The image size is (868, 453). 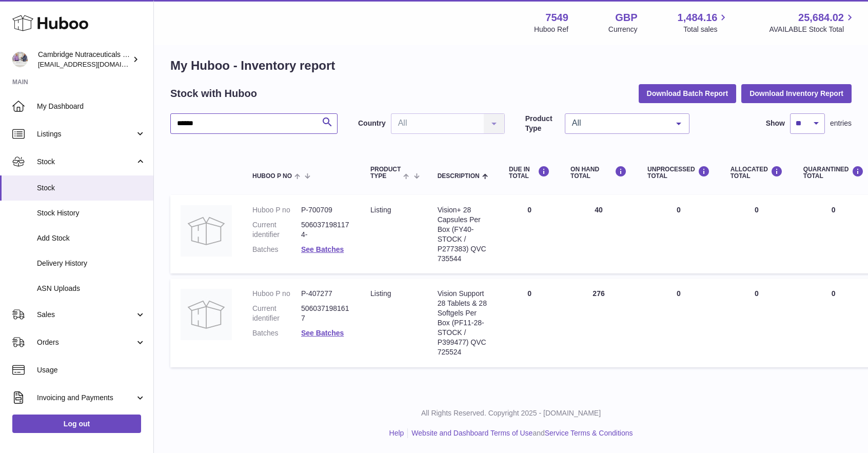 What do you see at coordinates (687, 93) in the screenshot?
I see `button: Download Batch Report` at bounding box center [687, 93].